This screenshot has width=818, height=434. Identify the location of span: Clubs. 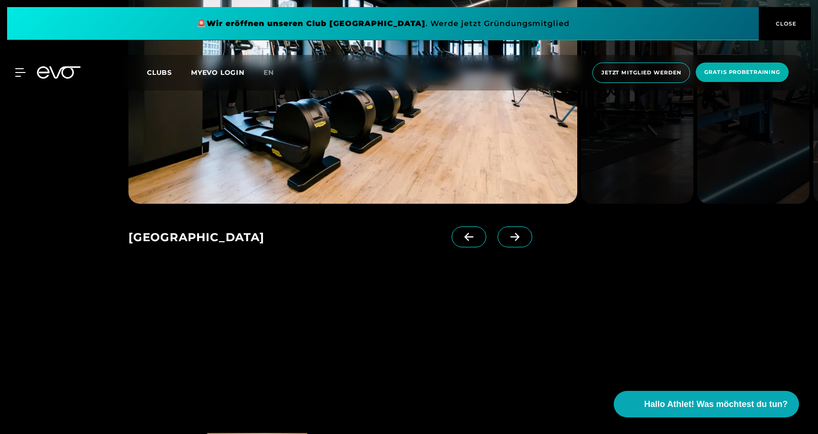
(159, 73).